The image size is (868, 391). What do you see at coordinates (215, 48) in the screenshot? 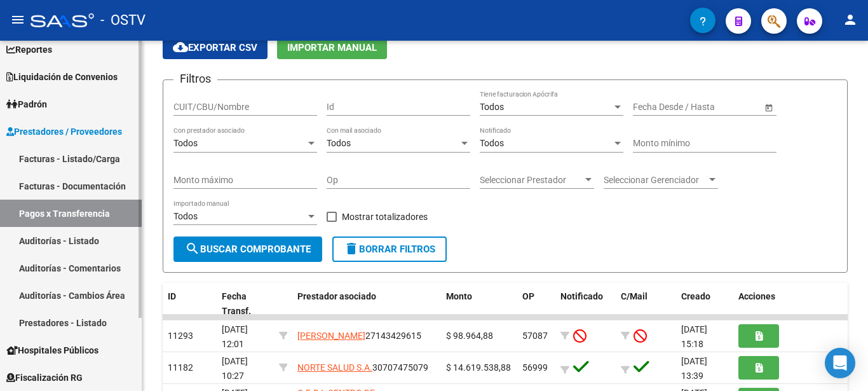
I see `span: Exportar CSV` at bounding box center [215, 48].